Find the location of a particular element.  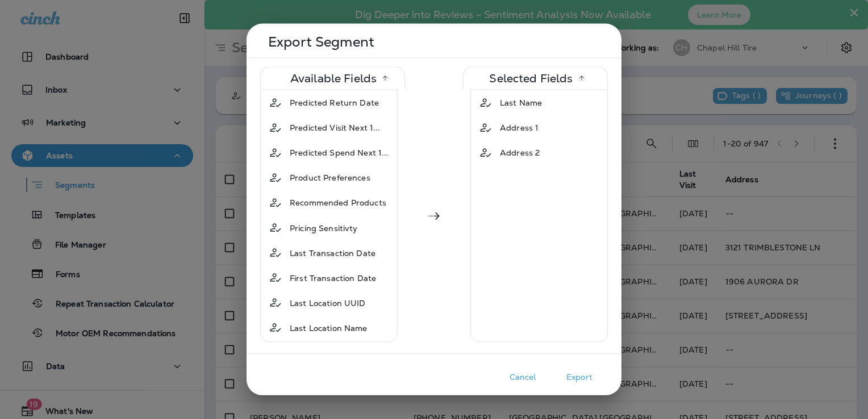

span: Last Location UUID is located at coordinates (328, 303).